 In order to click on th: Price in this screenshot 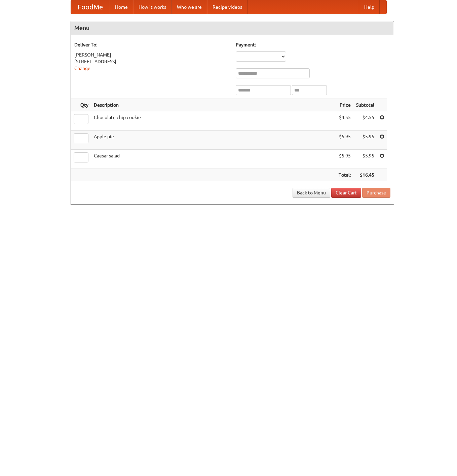, I will do `click(345, 105)`.